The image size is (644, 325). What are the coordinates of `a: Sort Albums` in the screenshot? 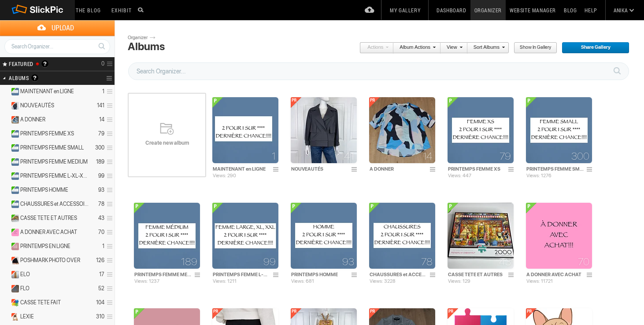 It's located at (486, 48).